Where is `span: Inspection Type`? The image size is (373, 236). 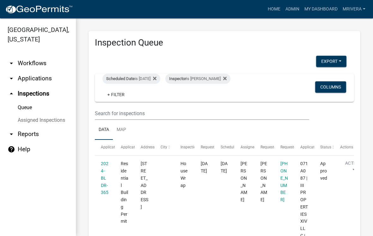 span: Inspection Type is located at coordinates (194, 147).